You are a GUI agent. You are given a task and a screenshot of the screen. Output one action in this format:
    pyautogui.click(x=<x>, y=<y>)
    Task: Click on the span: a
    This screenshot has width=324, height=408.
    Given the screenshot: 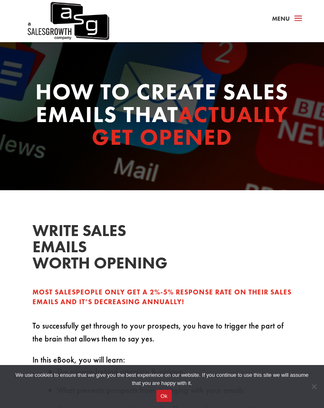 What is the action you would take?
    pyautogui.click(x=298, y=19)
    